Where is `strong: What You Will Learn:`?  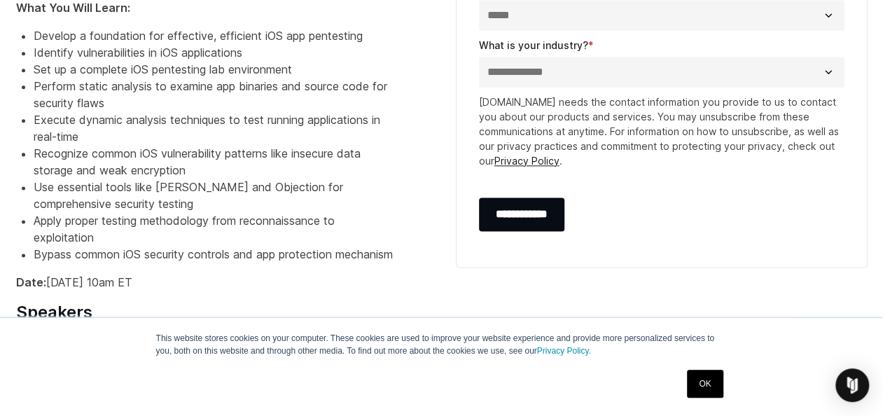
strong: What You Will Learn: is located at coordinates (73, 8).